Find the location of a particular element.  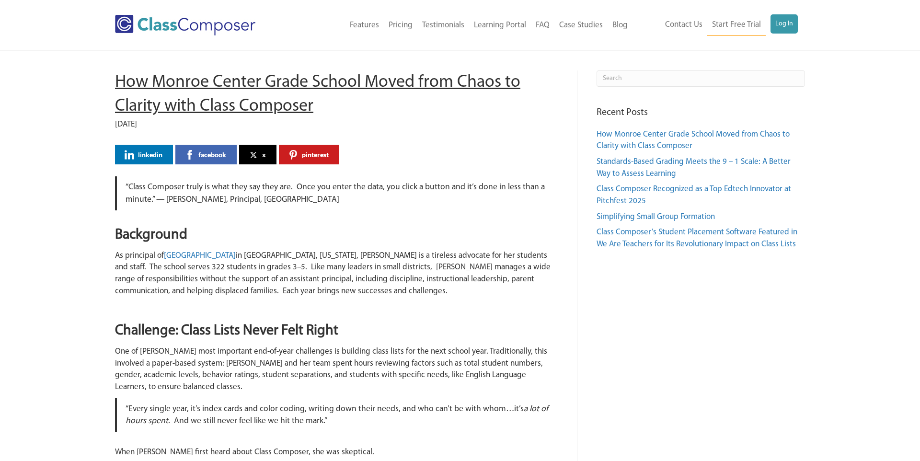

a: Log In is located at coordinates (784, 24).